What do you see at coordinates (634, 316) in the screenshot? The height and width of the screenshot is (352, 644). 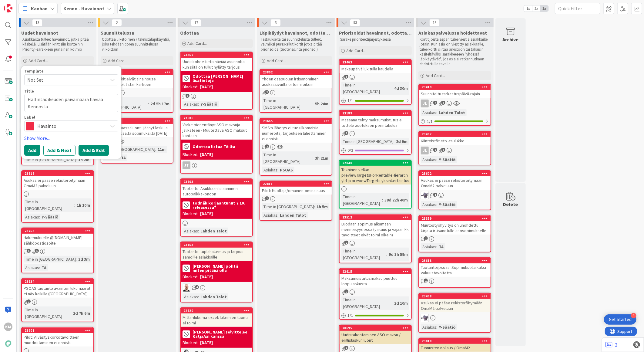 I see `div: 4` at bounding box center [634, 316].